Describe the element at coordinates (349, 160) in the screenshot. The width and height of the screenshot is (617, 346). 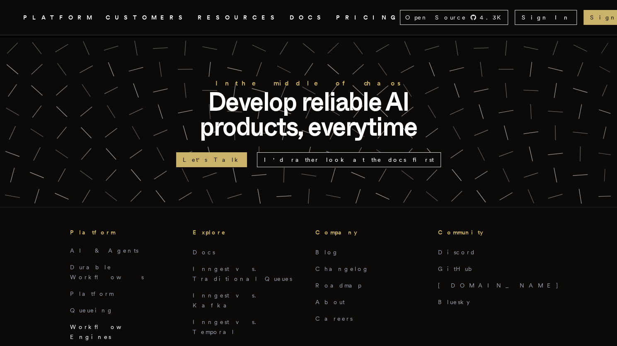
I see `a: I'd rather look at the docs first` at that location.